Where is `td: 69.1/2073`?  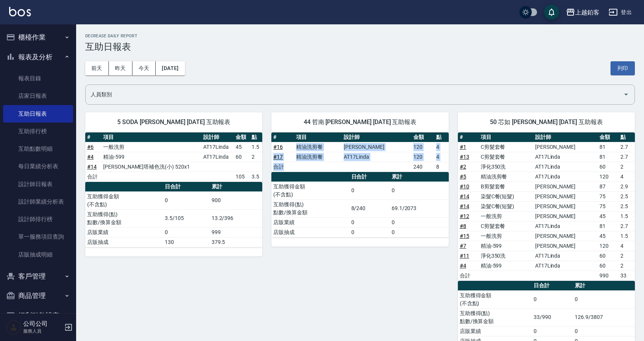 td: 69.1/2073 is located at coordinates (419, 208).